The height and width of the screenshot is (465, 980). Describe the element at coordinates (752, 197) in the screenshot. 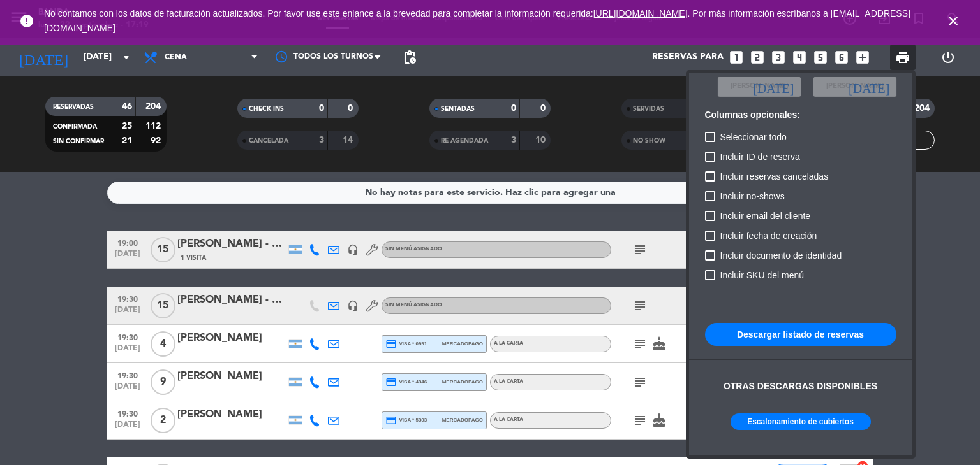

I see `span: Incluir no-shows` at that location.